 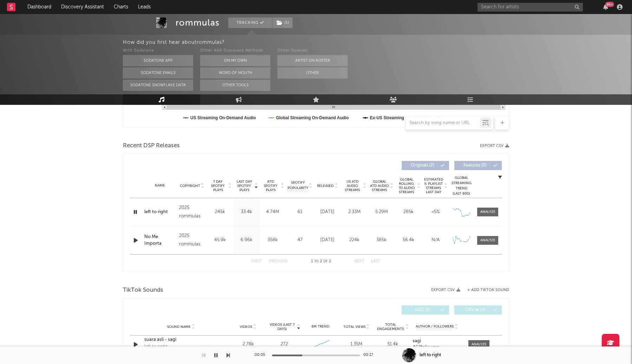 I want to click on button: Sodatone App, so click(x=158, y=61).